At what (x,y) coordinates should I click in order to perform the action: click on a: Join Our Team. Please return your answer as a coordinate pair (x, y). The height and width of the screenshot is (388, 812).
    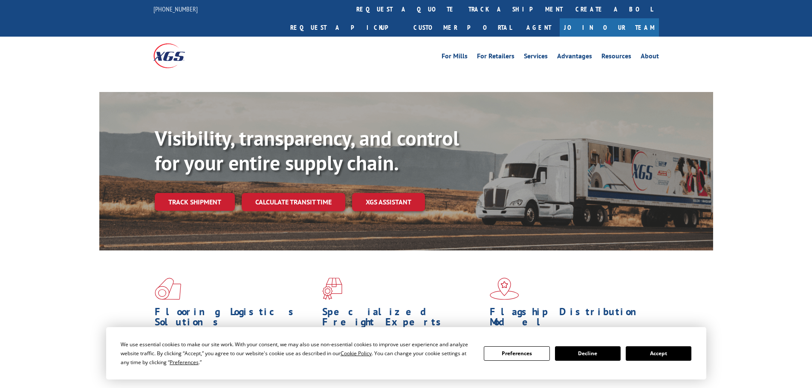
    Looking at the image, I should click on (609, 27).